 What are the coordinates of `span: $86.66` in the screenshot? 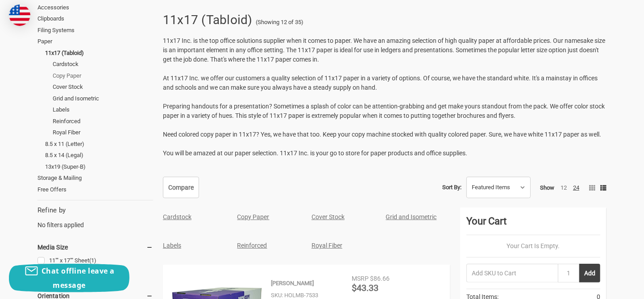 It's located at (380, 278).